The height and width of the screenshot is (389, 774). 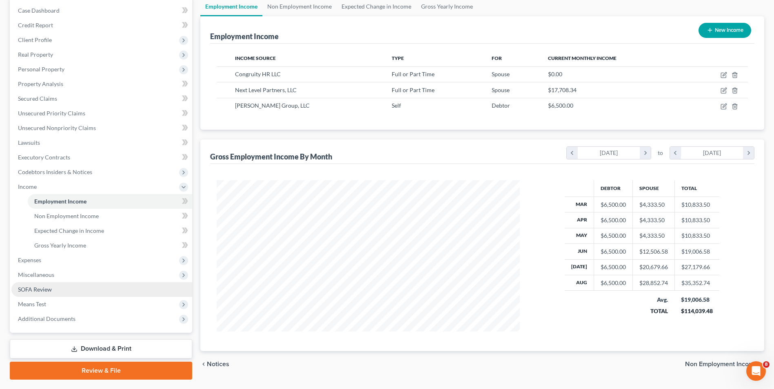 What do you see at coordinates (500, 105) in the screenshot?
I see `span: Debtor` at bounding box center [500, 105].